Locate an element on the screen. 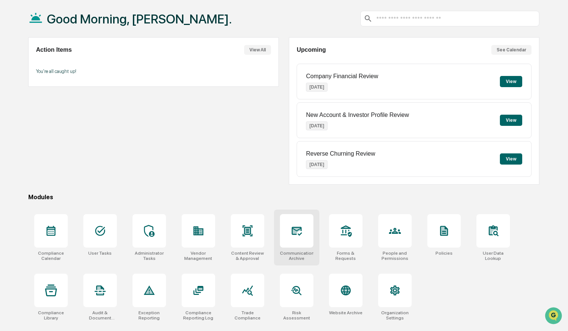 Image resolution: width=568 pixels, height=331 pixels. div: Compliance Calendar is located at coordinates (51, 256).